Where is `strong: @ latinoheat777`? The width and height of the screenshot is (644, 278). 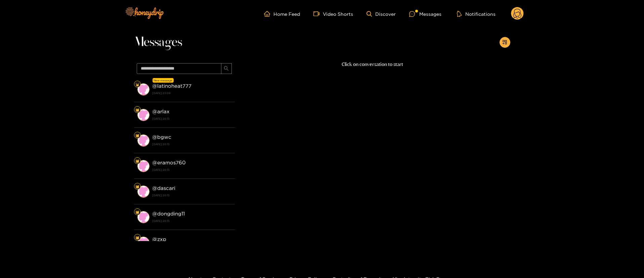 strong: @ latinoheat777 is located at coordinates (172, 86).